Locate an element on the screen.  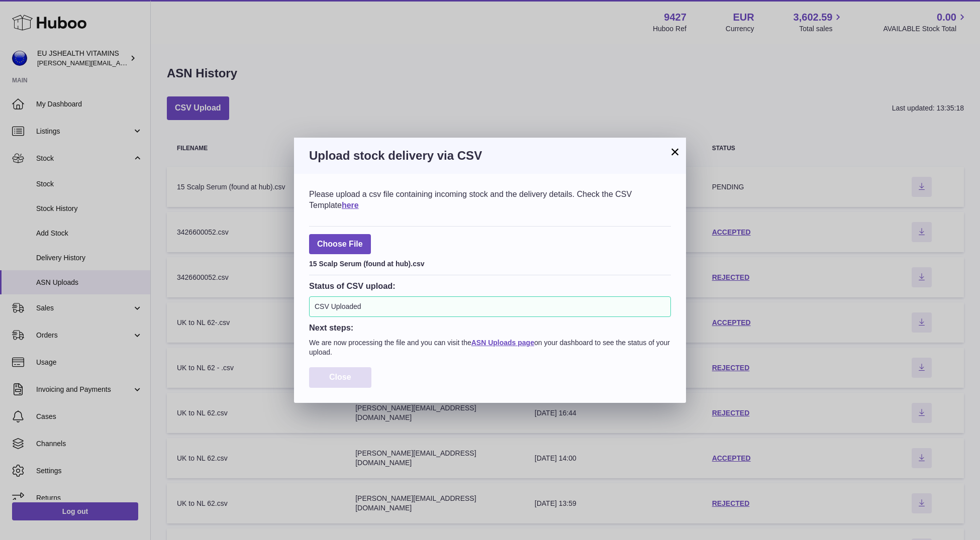
a: here is located at coordinates (351, 205).